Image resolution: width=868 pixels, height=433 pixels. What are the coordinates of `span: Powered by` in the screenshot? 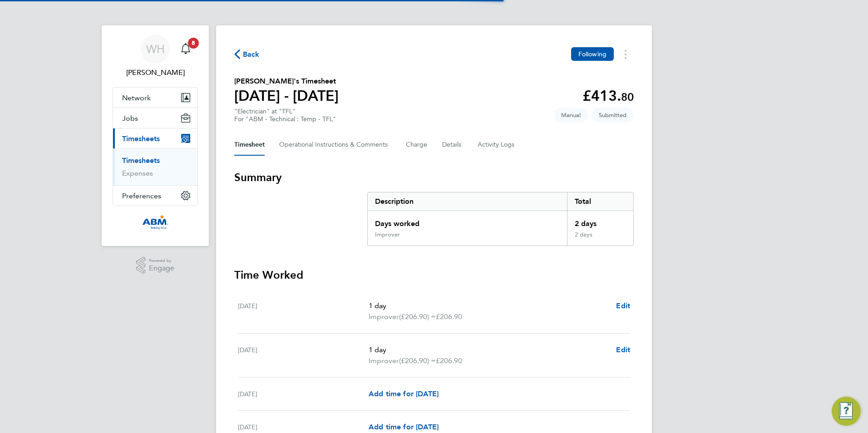 It's located at (162, 261).